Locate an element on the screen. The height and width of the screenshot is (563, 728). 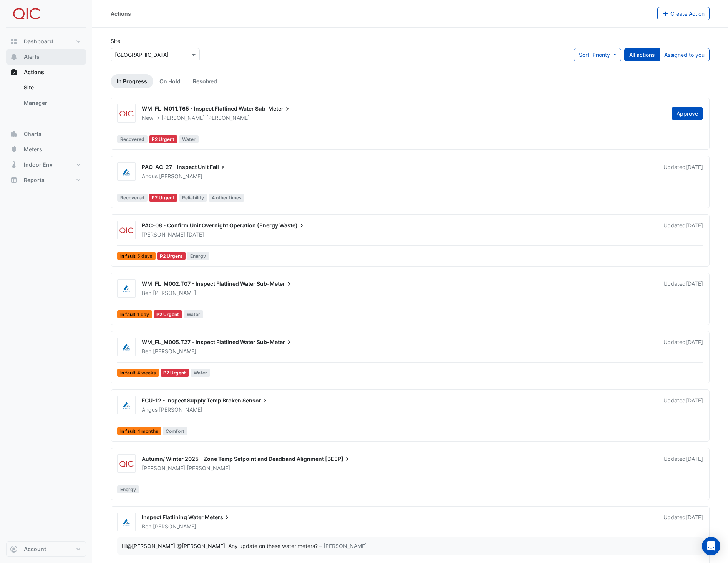
span: Sensor is located at coordinates (255, 400).